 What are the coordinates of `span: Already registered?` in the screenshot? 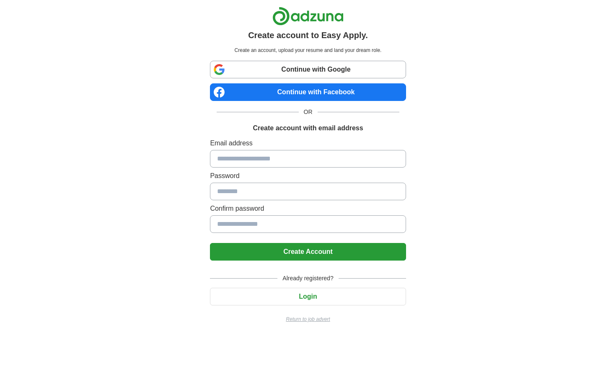 It's located at (307, 278).